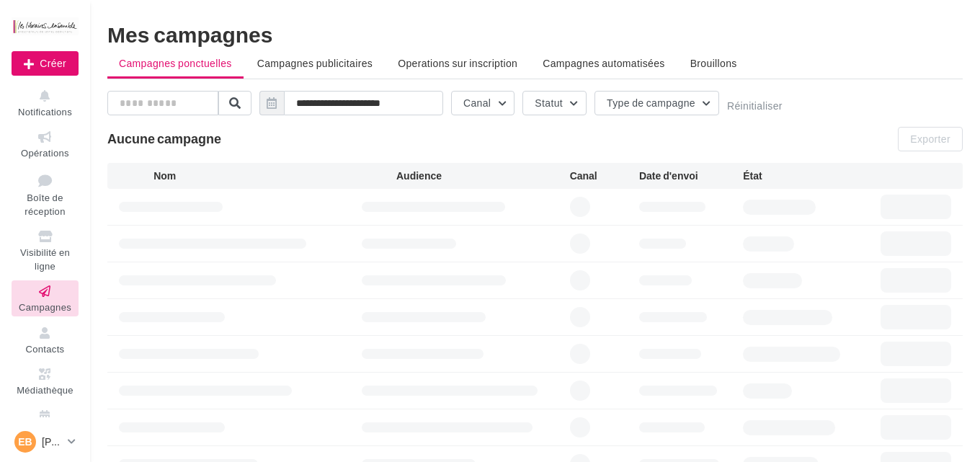  What do you see at coordinates (554, 103) in the screenshot?
I see `button: Statut` at bounding box center [554, 103].